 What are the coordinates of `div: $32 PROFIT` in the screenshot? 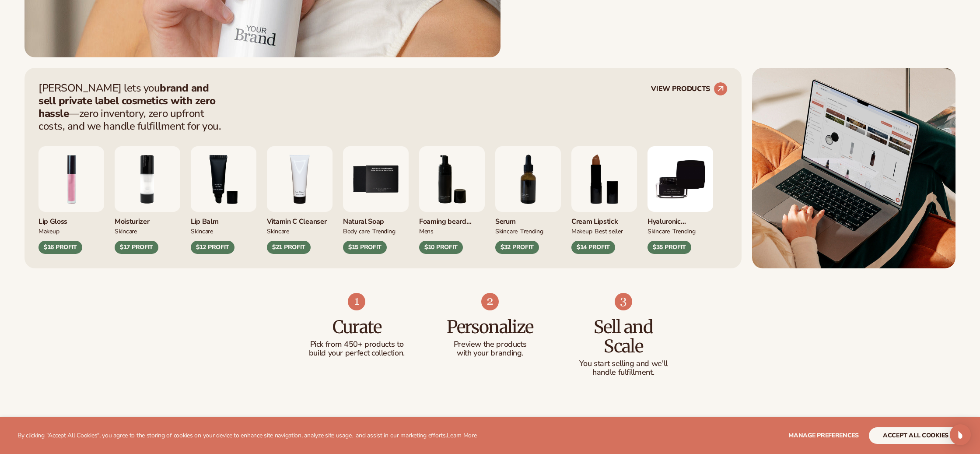 It's located at (517, 247).